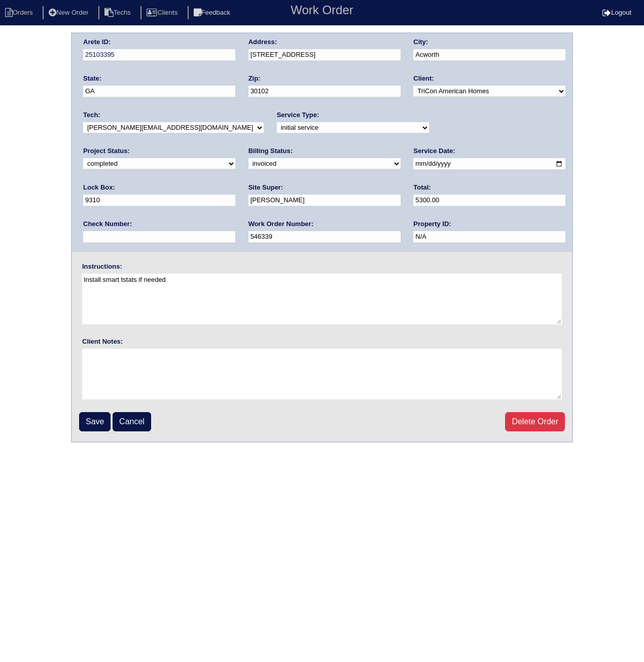 The width and height of the screenshot is (644, 662). I want to click on label: Instructions:, so click(102, 267).